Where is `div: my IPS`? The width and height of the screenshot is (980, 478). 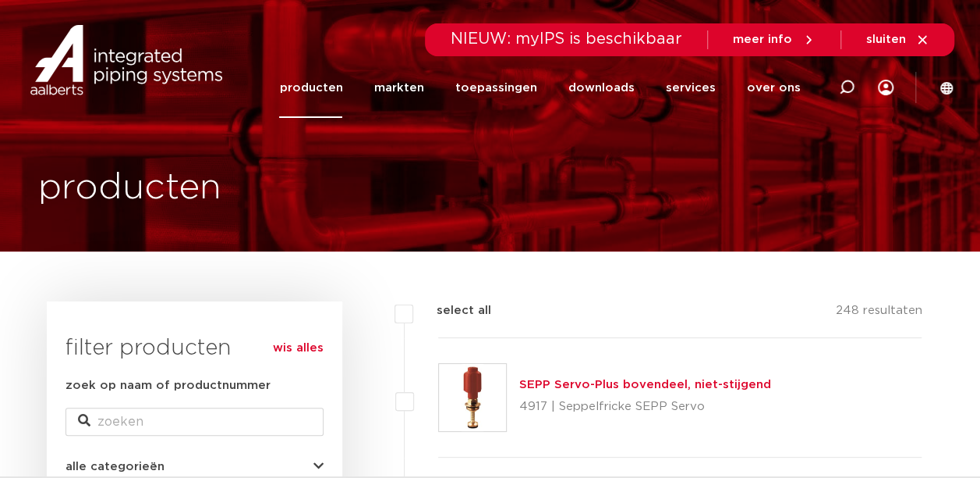
div: my IPS is located at coordinates (886, 87).